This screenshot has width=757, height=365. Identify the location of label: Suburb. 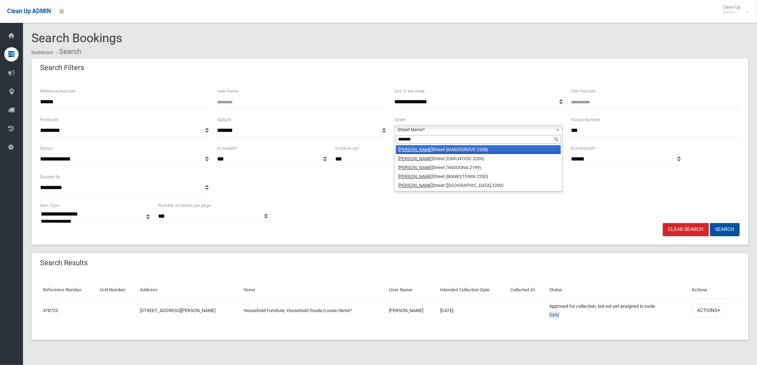
(224, 120).